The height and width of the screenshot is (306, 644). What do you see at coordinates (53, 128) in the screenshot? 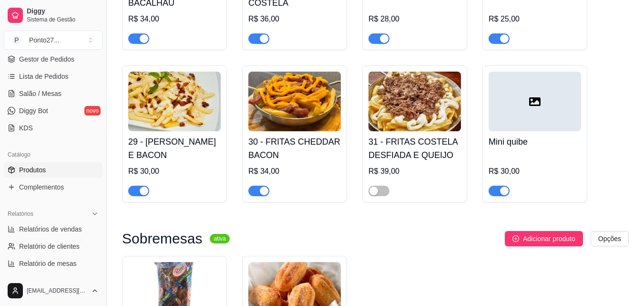
I see `a: KDS` at bounding box center [53, 128].